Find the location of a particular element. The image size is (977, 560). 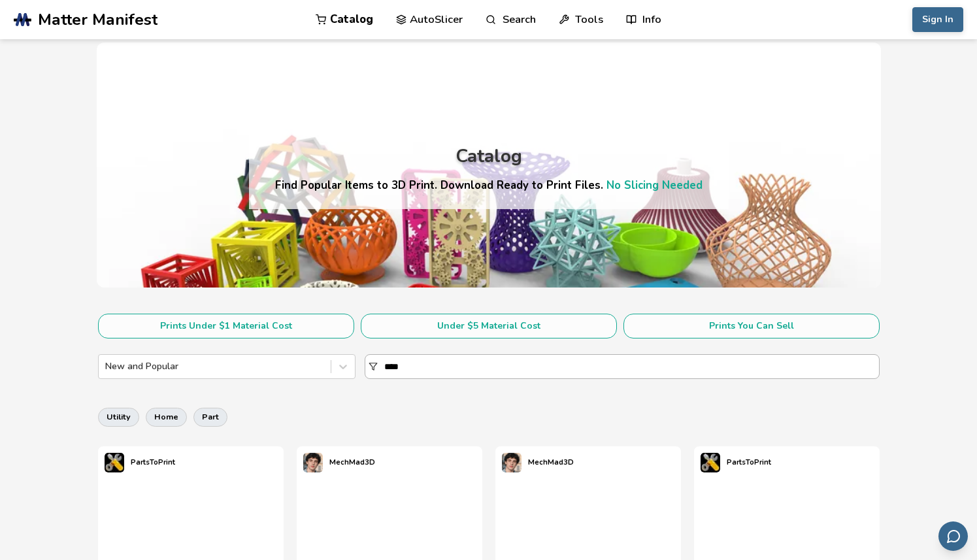

h4: Find Popular Items to 3D Print. Download Ready to Print Files. is located at coordinates (489, 185).